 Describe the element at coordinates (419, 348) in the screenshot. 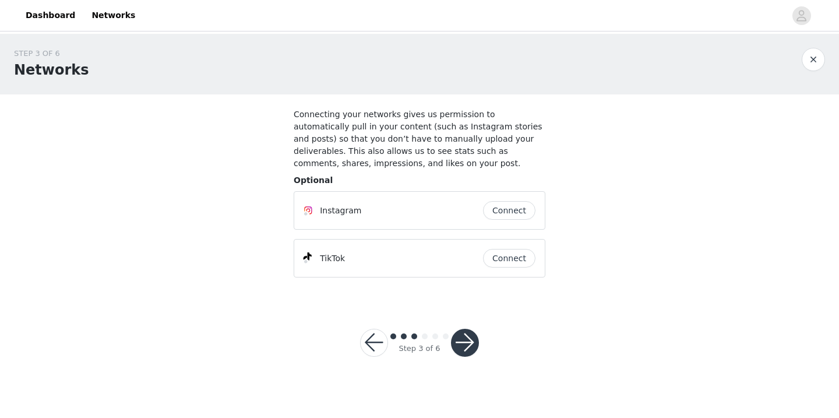

I see `div: Step 3 of 6` at that location.